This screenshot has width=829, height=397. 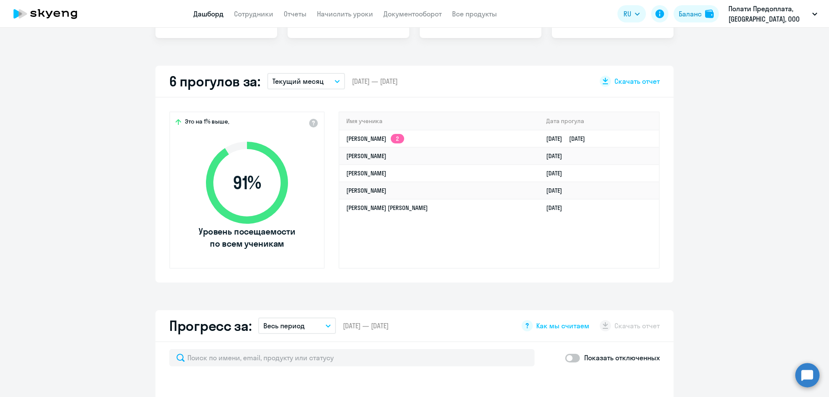 I want to click on span: Уровень посещаемости по всем ученикам, so click(x=247, y=238).